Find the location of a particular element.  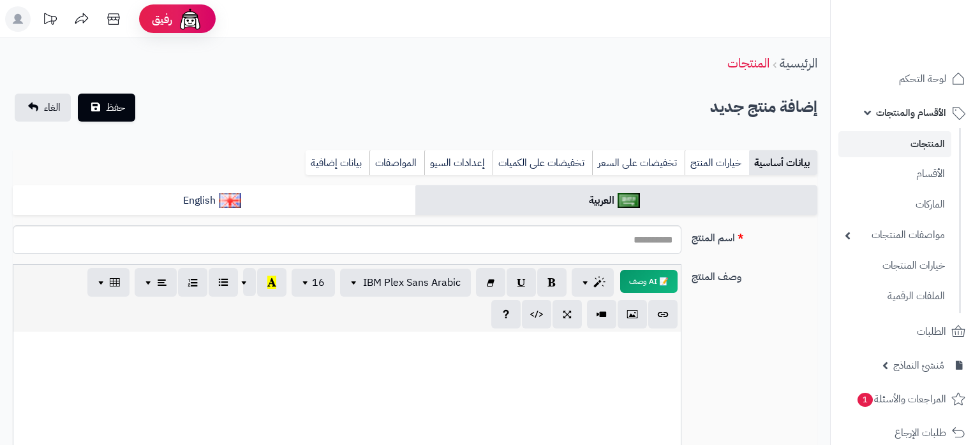

a: خيارات المنتجات is located at coordinates (894, 265).